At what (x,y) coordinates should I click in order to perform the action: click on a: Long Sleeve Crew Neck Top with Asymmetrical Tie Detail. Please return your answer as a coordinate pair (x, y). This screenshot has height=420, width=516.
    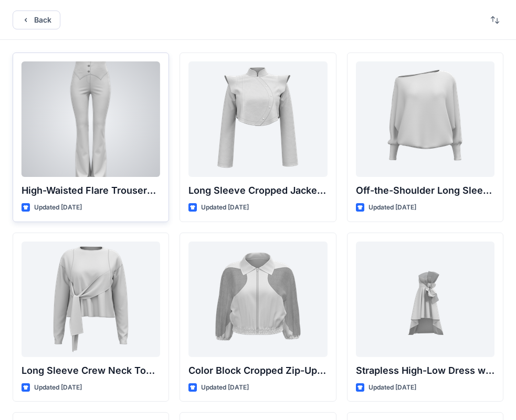
    Looking at the image, I should click on (91, 299).